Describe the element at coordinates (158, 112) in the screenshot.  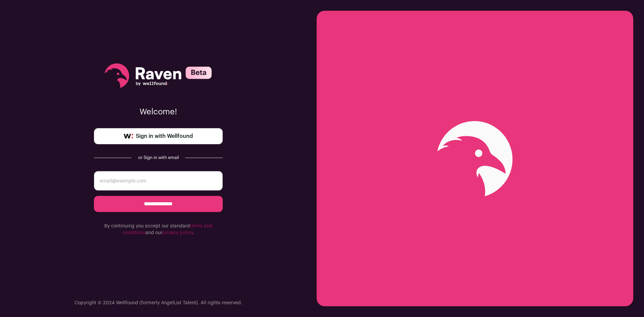
I see `p: Welcome!` at that location.